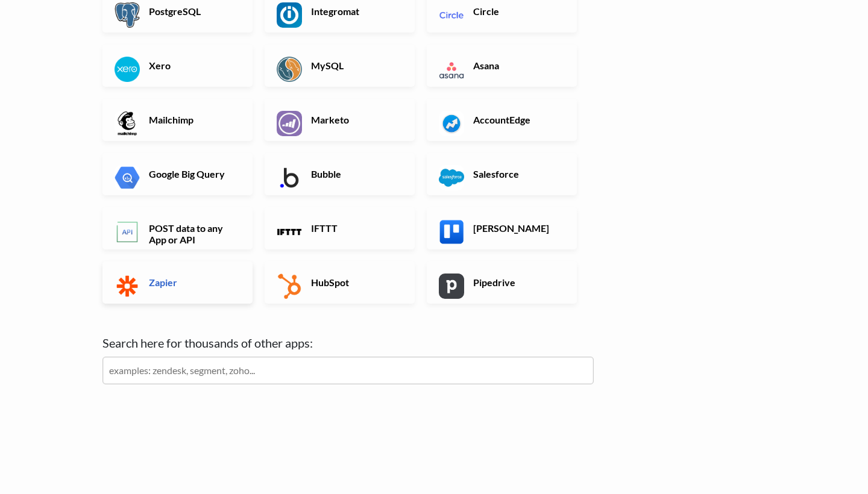 Image resolution: width=868 pixels, height=494 pixels. What do you see at coordinates (355, 174) in the screenshot?
I see `h6: Bubble` at bounding box center [355, 174].